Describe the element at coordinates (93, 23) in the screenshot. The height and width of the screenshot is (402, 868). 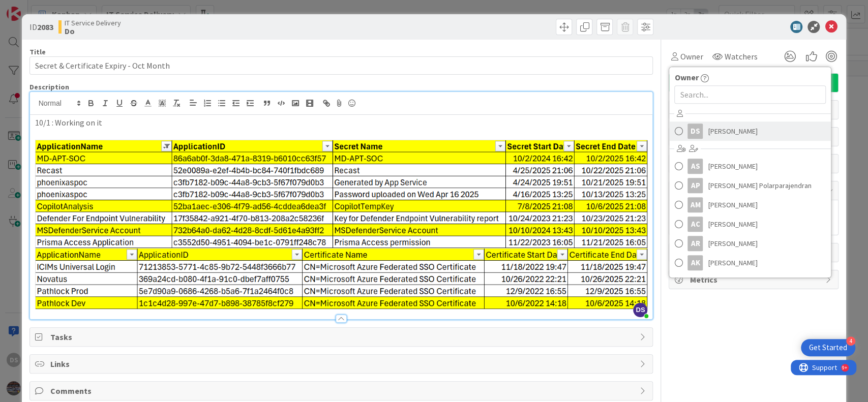
I see `span: IT Service Delivery` at that location.